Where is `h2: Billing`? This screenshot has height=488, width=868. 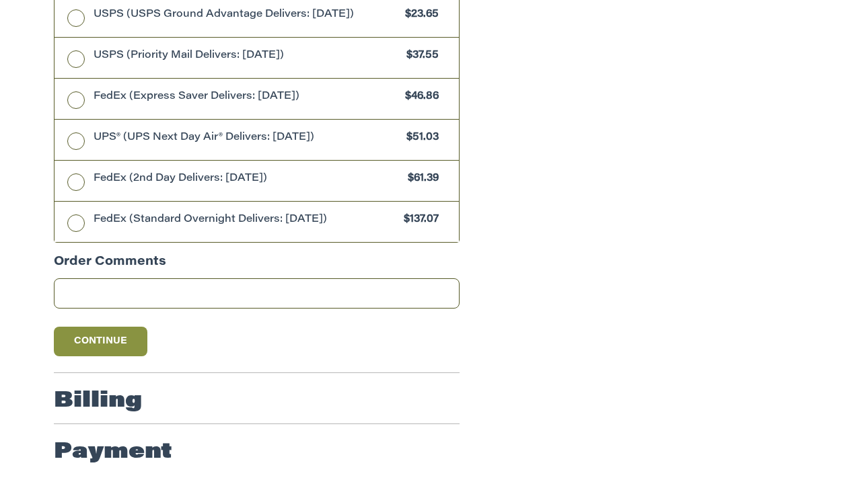 h2: Billing is located at coordinates (97, 402).